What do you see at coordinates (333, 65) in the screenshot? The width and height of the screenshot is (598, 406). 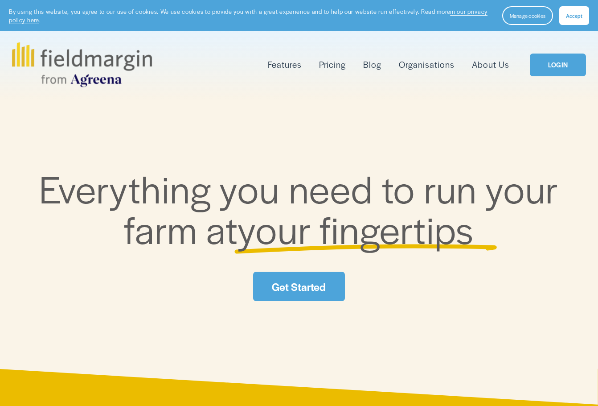 I see `a: Pricing` at bounding box center [333, 65].